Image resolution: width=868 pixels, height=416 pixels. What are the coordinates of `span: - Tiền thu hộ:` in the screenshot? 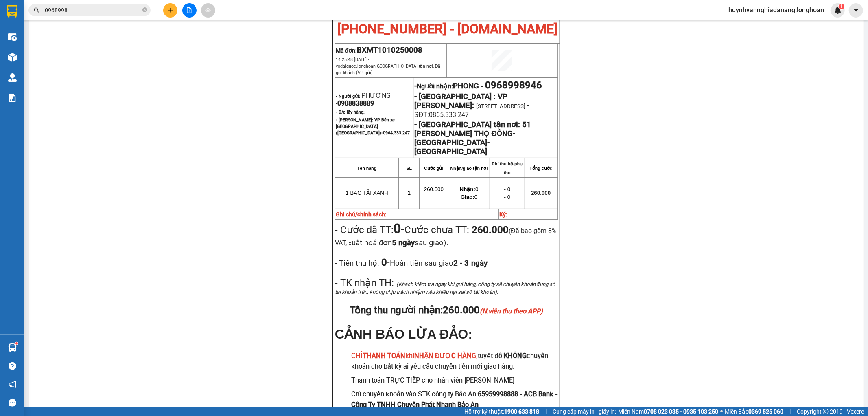 It's located at (357, 263).